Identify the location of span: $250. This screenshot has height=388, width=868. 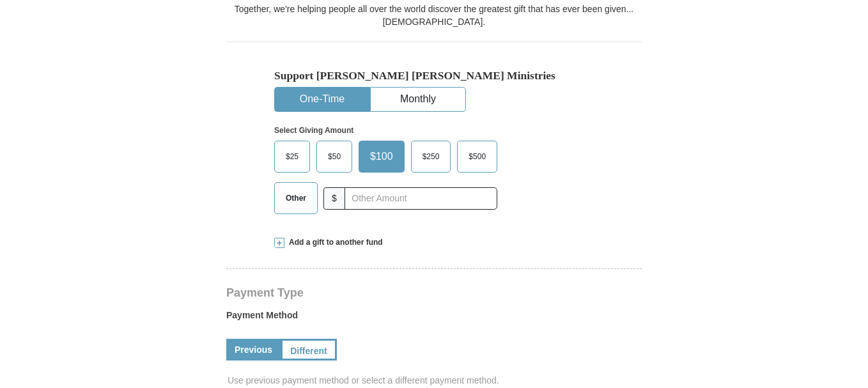
(431, 157).